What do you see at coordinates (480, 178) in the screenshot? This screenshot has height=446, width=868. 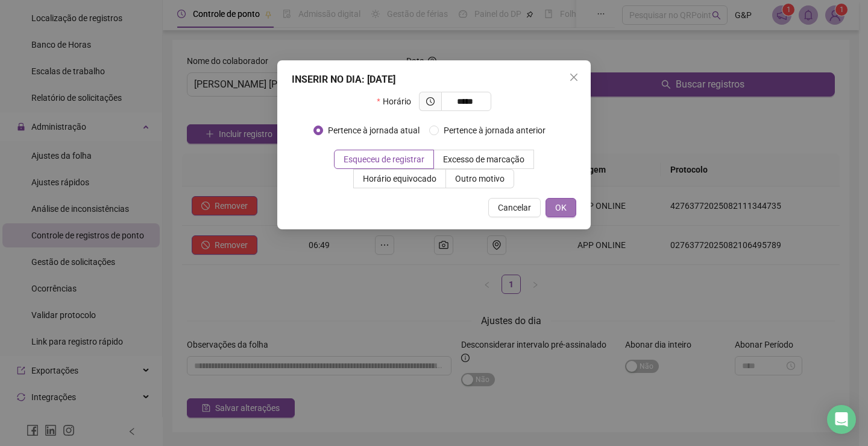 I see `span: Outro motivo` at bounding box center [480, 178].